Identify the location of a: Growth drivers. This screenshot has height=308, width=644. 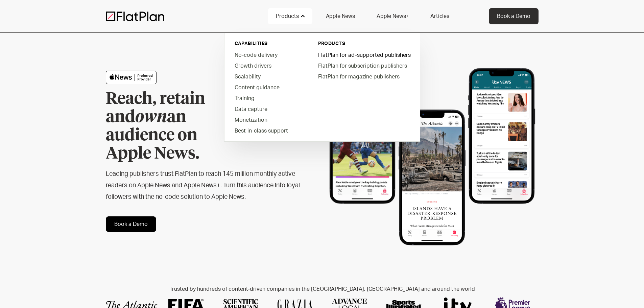
(267, 66).